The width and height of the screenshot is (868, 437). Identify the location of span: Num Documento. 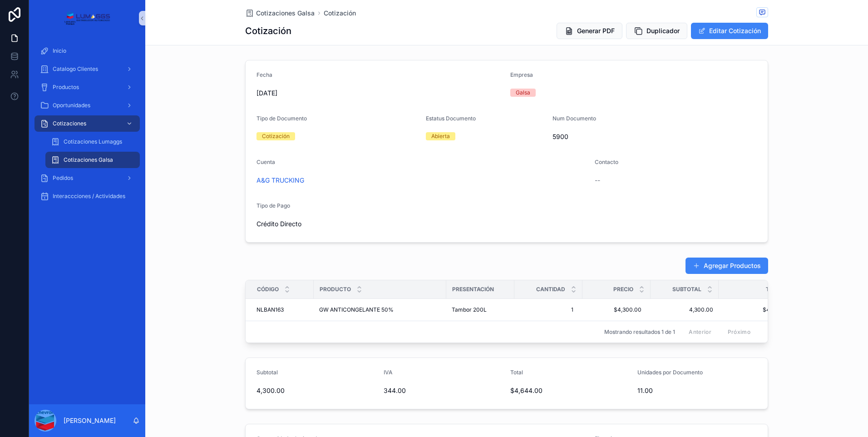
(574, 118).